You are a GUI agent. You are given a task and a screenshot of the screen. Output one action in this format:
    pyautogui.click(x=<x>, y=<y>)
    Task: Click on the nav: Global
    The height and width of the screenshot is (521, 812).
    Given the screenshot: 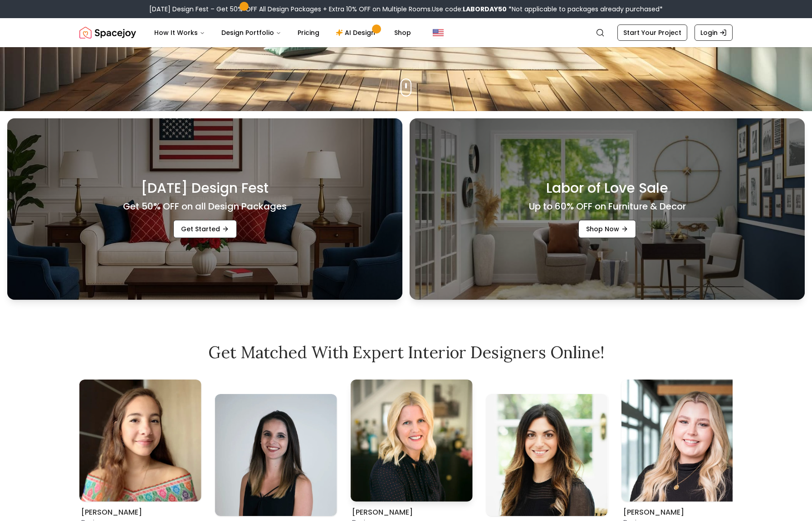 What is the action you would take?
    pyautogui.click(x=406, y=32)
    